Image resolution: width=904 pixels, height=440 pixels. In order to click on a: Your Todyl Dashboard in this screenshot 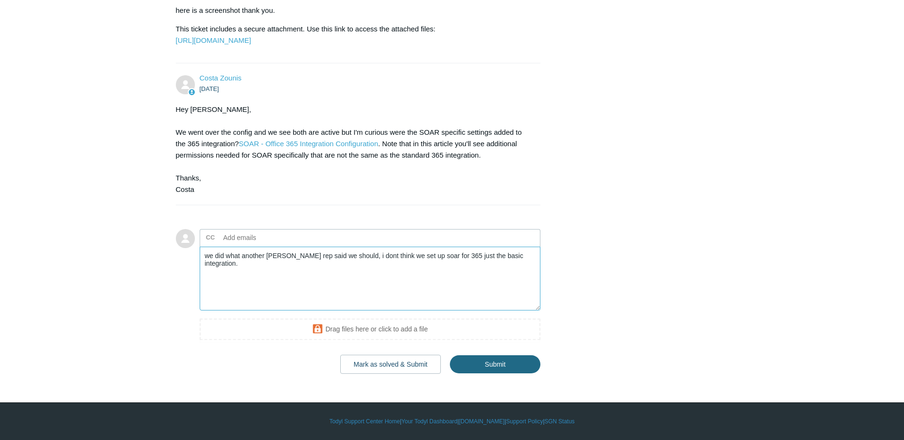, I will do `click(429, 422)`.